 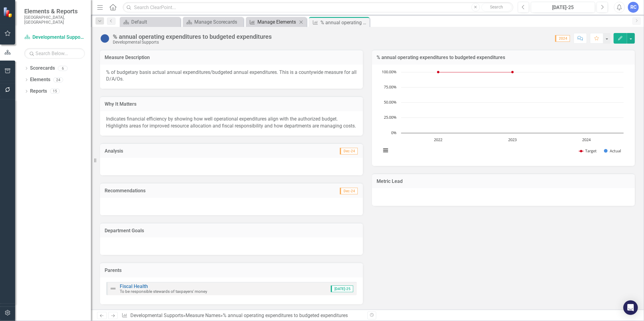 I want to click on path: 2023, 100. Target., so click(x=513, y=72).